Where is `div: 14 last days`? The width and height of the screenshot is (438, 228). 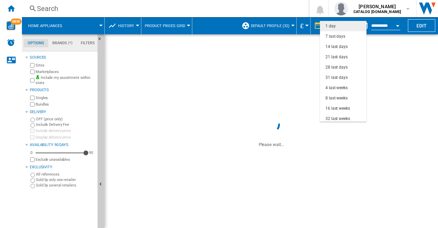
div: 14 last days is located at coordinates (336, 47).